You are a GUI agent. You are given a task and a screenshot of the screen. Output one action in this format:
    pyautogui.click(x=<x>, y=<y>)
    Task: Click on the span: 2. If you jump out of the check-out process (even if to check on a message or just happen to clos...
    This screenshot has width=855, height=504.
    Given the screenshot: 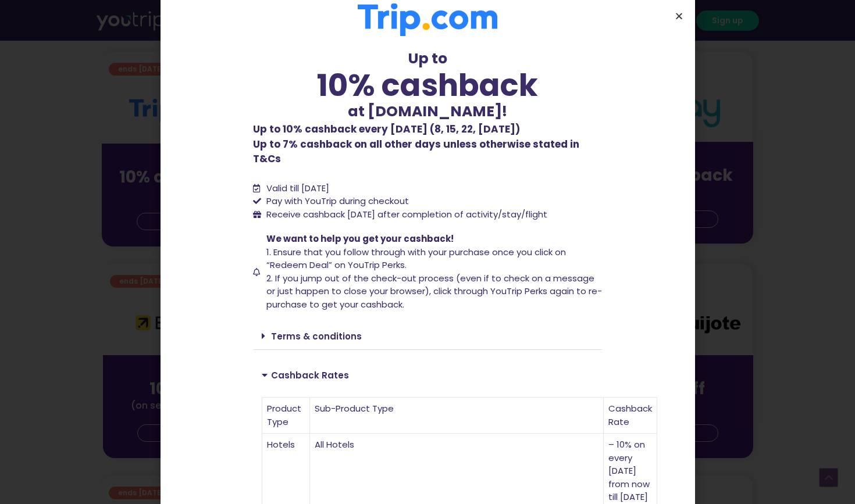 What is the action you would take?
    pyautogui.click(x=434, y=292)
    